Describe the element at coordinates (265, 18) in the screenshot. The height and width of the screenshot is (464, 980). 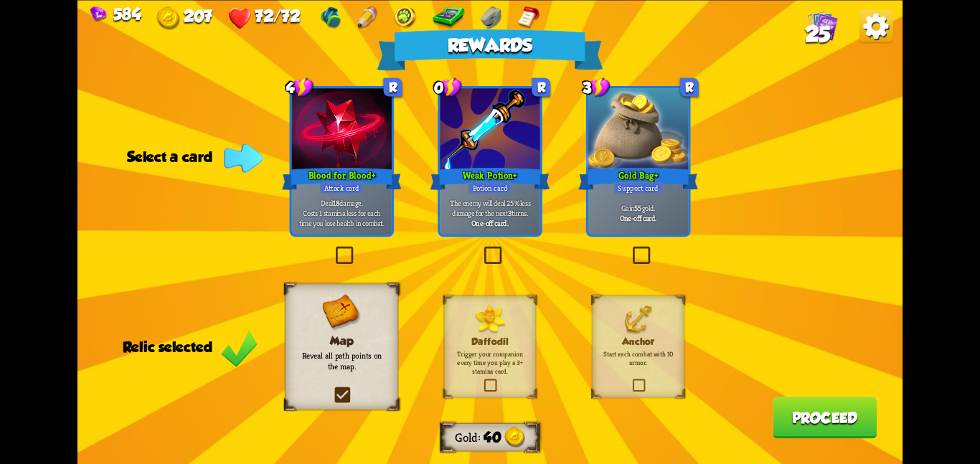
I see `div: Health` at that location.